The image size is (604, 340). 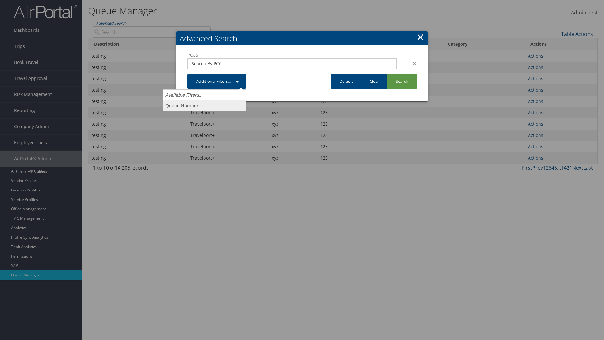 What do you see at coordinates (374, 81) in the screenshot?
I see `a: Clear` at bounding box center [374, 81].